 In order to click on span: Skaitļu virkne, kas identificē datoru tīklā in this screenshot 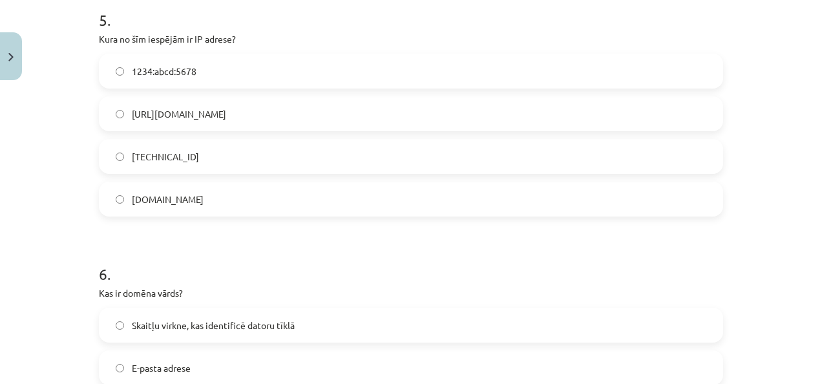, I will do `click(213, 325)`.